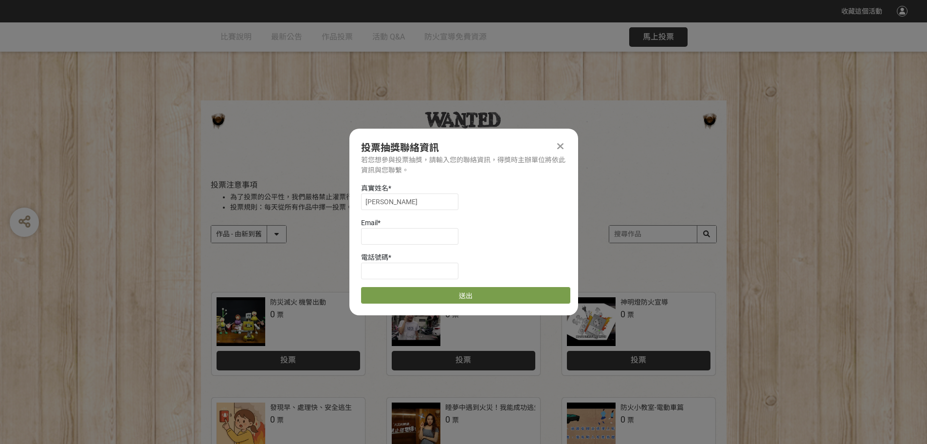 The height and width of the screenshot is (444, 927). What do you see at coordinates (500, 407) in the screenshot?
I see `div: 睡夢中遇到火災！我能成功逃生嗎？` at bounding box center [500, 407].